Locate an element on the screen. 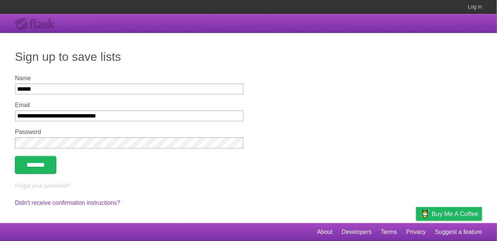  img: Buy me a coffee is located at coordinates (424, 213).